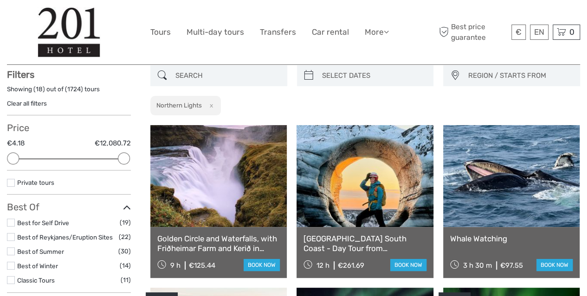  What do you see at coordinates (36, 183) in the screenshot?
I see `a: Private tours` at bounding box center [36, 183].